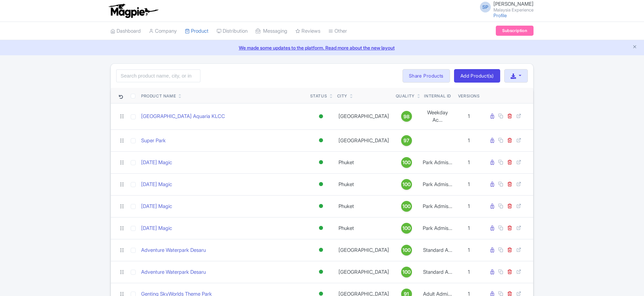 The image size is (644, 296). I want to click on a: Super Park, so click(154, 140).